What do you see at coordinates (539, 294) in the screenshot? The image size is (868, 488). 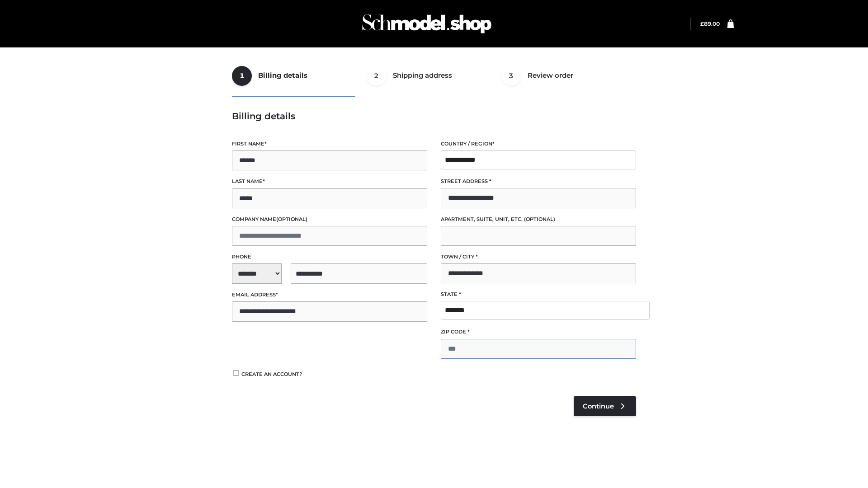 I see `label: State` at bounding box center [539, 294].